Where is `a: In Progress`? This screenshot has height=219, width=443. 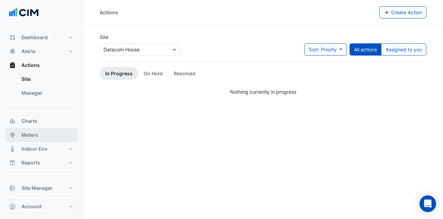
a: In Progress is located at coordinates (119, 73).